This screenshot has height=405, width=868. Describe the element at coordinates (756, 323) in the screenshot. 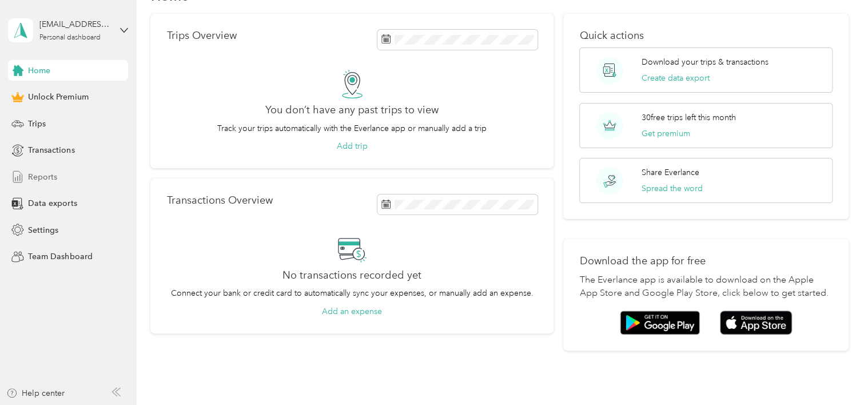

I see `img: App store` at that location.